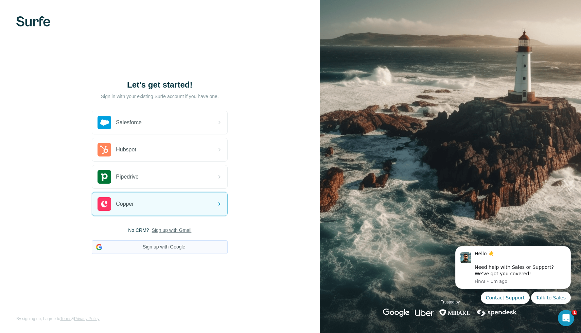 The width and height of the screenshot is (581, 333). What do you see at coordinates (66, 319) in the screenshot?
I see `a: Terms` at bounding box center [66, 319].